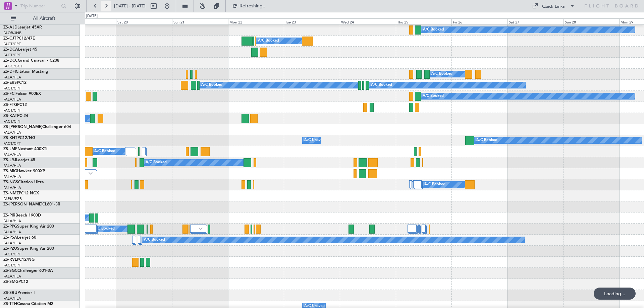 The width and height of the screenshot is (644, 308). I want to click on a: ZS-PIRBeech 1900D, so click(22, 216).